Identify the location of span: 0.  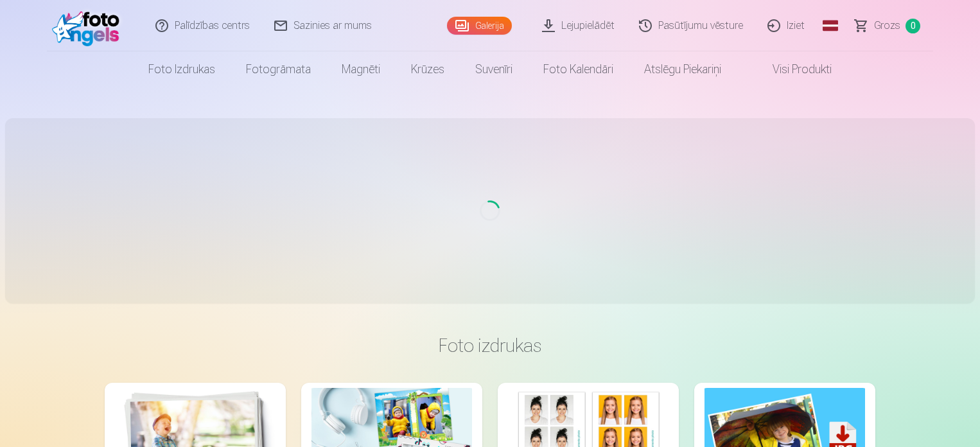
(912, 26).